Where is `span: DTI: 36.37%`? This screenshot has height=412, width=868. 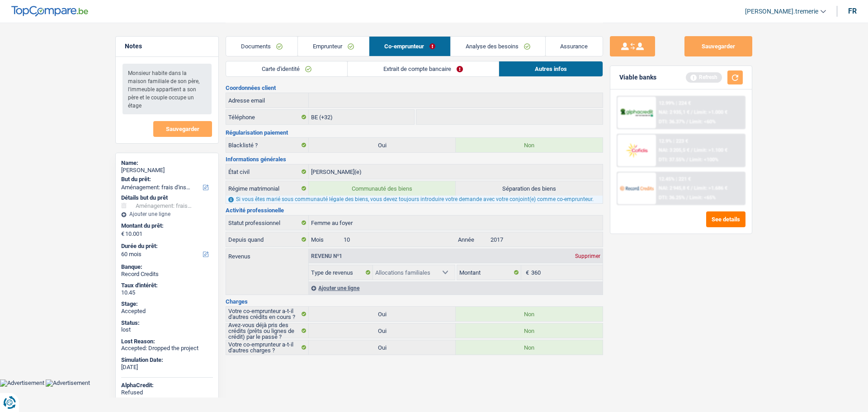 span: DTI: 36.37% is located at coordinates (672, 122).